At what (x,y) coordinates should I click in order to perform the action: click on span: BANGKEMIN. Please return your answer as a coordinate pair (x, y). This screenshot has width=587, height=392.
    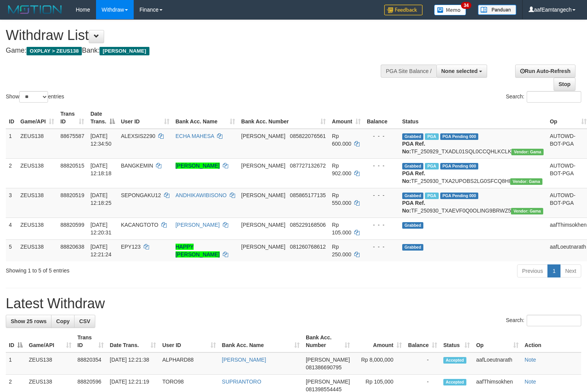
    Looking at the image, I should click on (137, 166).